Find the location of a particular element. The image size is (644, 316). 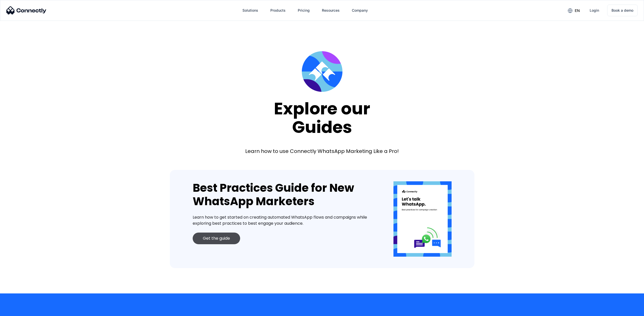

div: Resources is located at coordinates (331, 11).